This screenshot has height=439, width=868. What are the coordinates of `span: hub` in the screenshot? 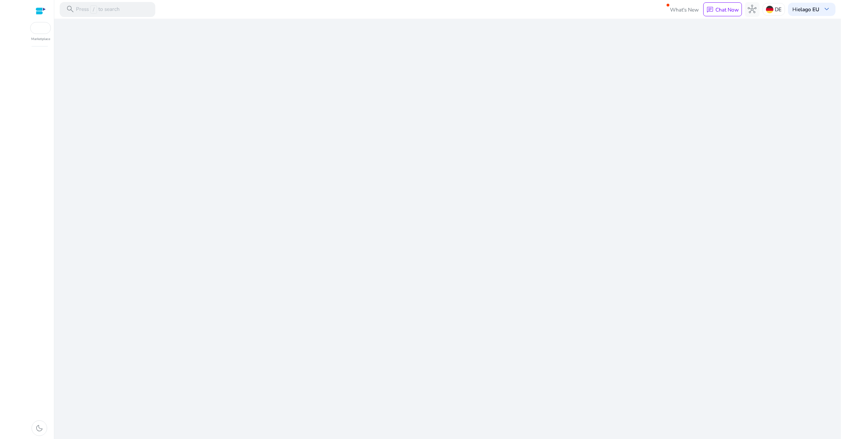 It's located at (752, 9).